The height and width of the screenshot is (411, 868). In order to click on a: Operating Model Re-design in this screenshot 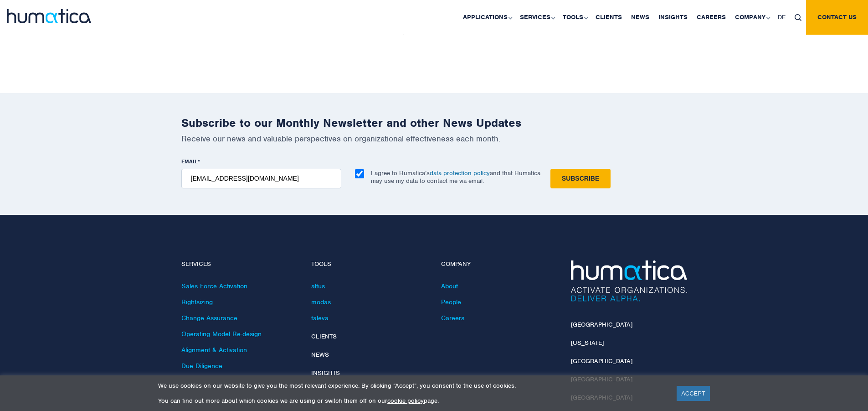, I will do `click(221, 334)`.